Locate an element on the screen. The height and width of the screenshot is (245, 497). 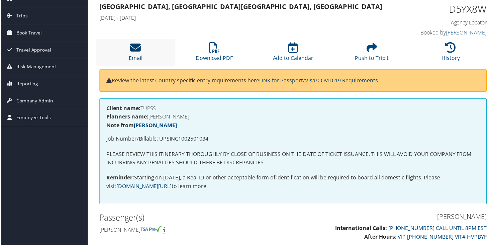
a: Download PDF is located at coordinates (214, 54).